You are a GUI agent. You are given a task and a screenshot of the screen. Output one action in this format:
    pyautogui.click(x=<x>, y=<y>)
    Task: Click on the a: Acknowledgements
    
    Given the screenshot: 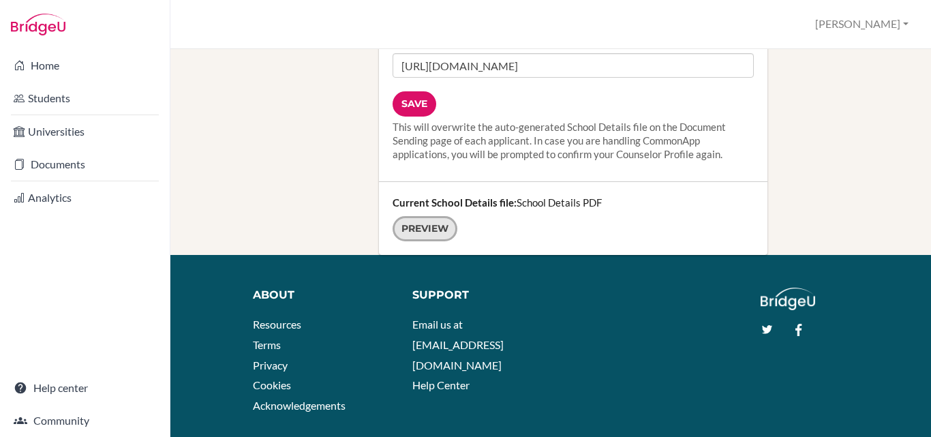 What is the action you would take?
    pyautogui.click(x=299, y=405)
    